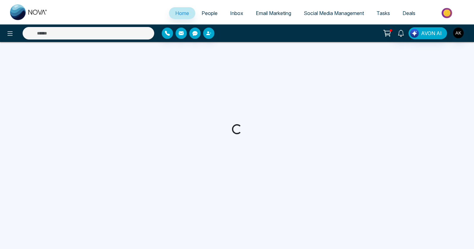 This screenshot has width=474, height=249. Describe the element at coordinates (334, 13) in the screenshot. I see `span: Social Media Management` at that location.